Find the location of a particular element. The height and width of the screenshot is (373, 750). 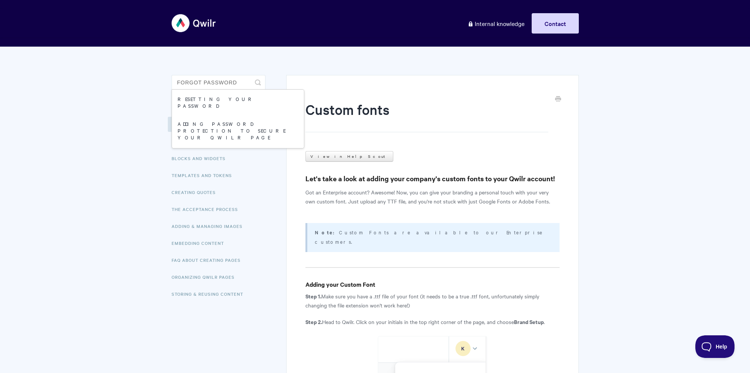

a: Templates and Tokens is located at coordinates (204, 175).